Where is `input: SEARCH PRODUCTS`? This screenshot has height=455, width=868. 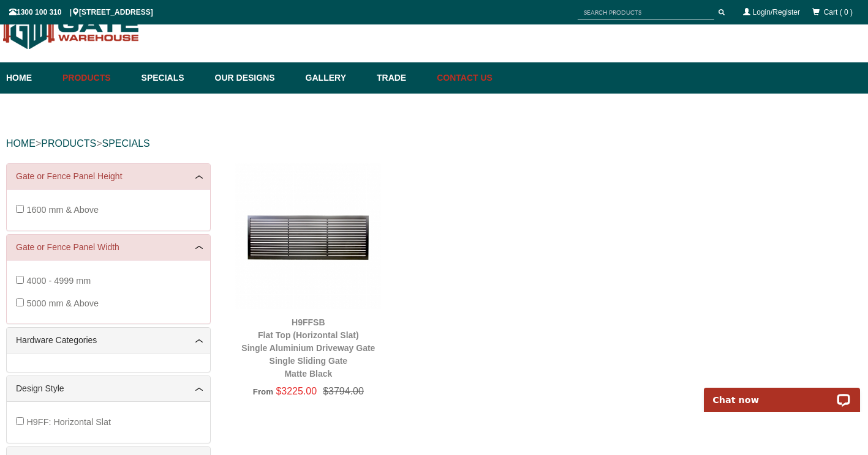
input: SEARCH PRODUCTS is located at coordinates (646, 12).